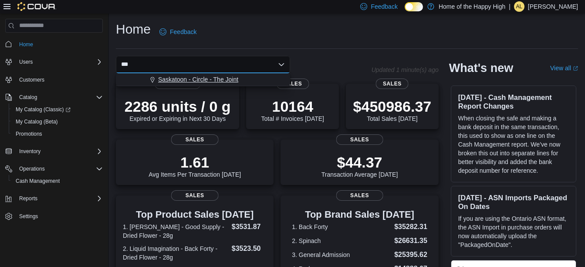  Describe the element at coordinates (58, 181) in the screenshot. I see `button: Cash Management` at that location.